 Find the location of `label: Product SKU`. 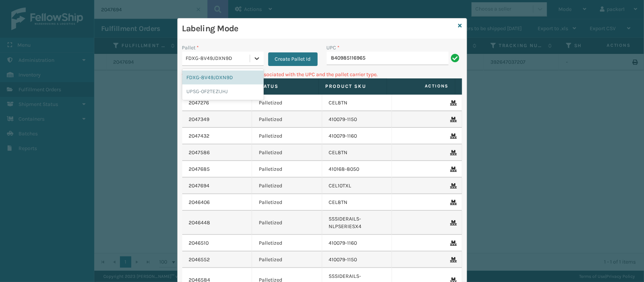

label: Product SKU is located at coordinates (353, 86).